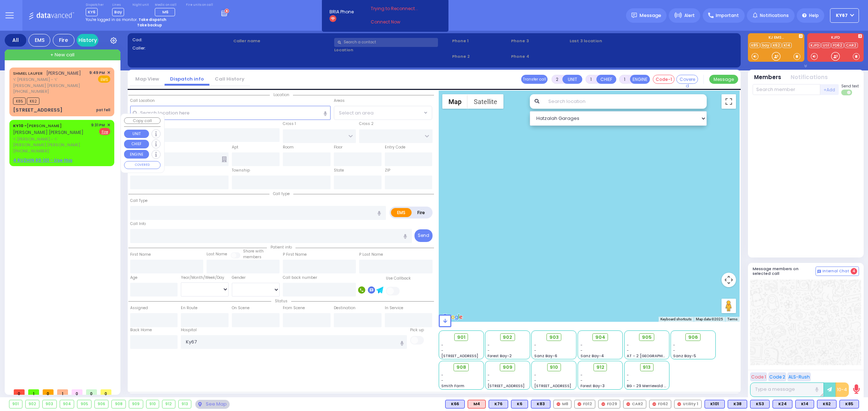 This screenshot has height=411, width=868. Describe the element at coordinates (341, 12) in the screenshot. I see `span: BRIA Phone` at that location.